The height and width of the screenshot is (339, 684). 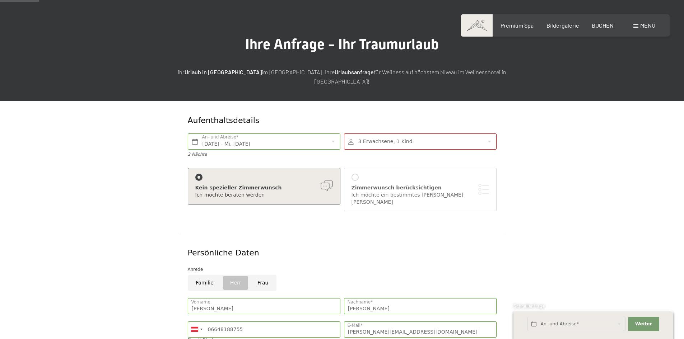 What do you see at coordinates (643, 324) in the screenshot?
I see `span: Weiter` at bounding box center [643, 324].